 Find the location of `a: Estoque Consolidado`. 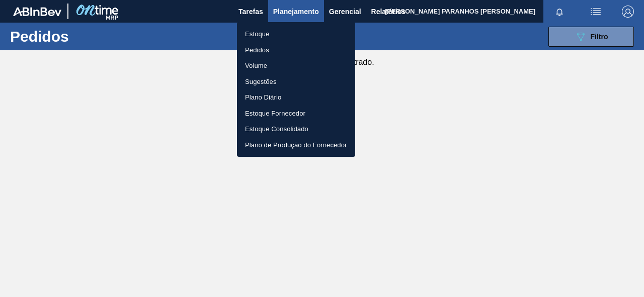

a: Estoque Consolidado is located at coordinates (296, 130).